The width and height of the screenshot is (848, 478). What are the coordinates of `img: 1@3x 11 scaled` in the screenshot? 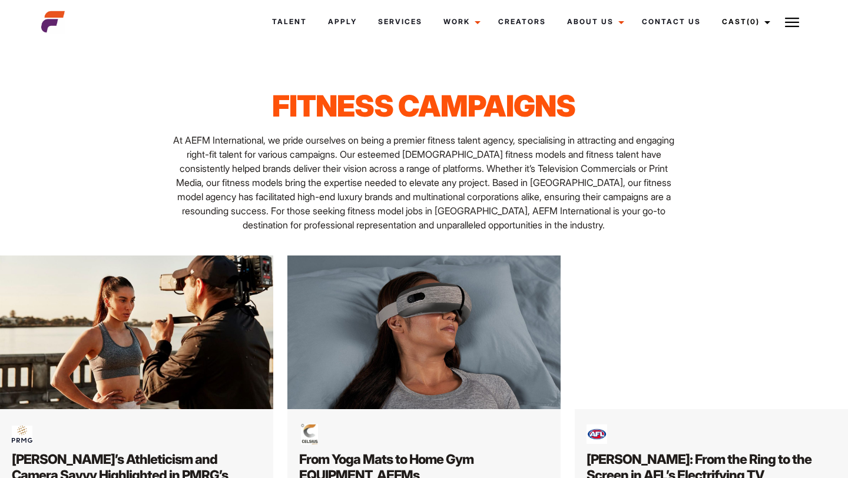 It's located at (424, 332).